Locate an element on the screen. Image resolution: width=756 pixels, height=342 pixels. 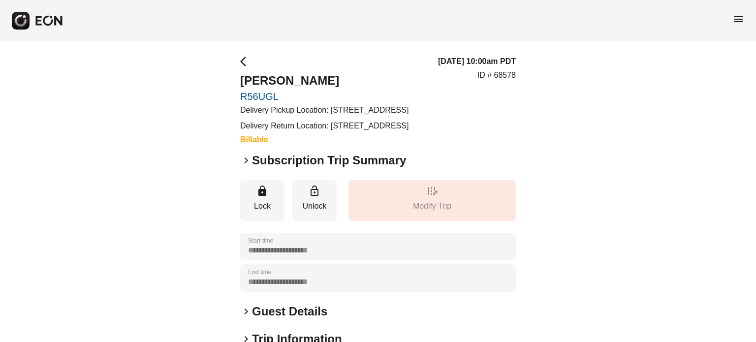
span: lock_open is located at coordinates (314, 191).